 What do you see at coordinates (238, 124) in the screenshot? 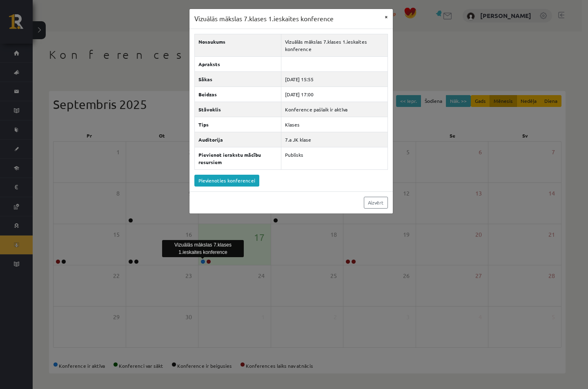
I see `th: Tips` at bounding box center [238, 124].